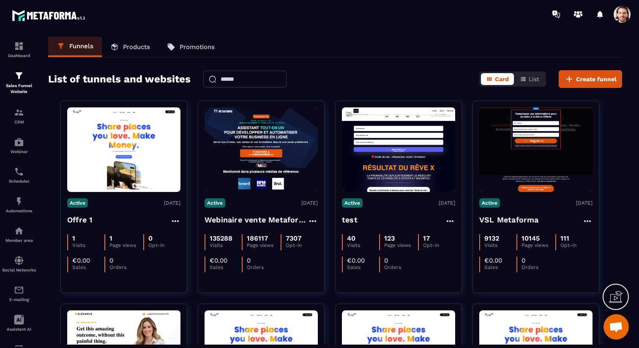 The height and width of the screenshot is (348, 639). I want to click on p: Products, so click(137, 47).